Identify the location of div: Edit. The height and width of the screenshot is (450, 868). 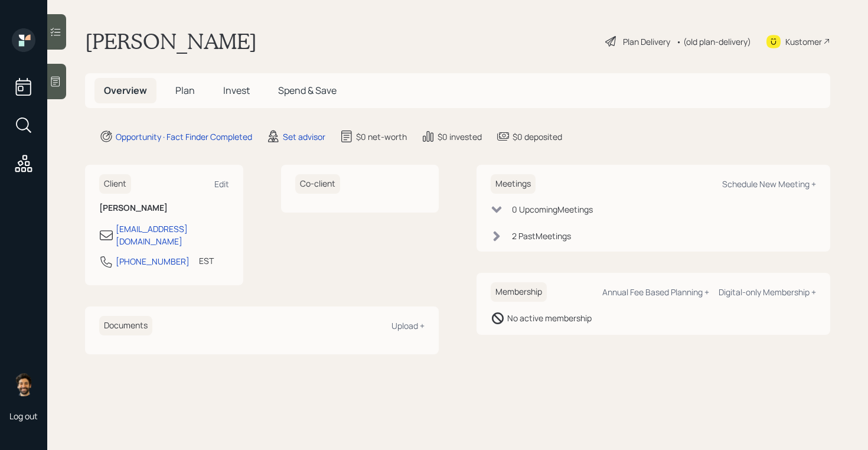
(222, 184).